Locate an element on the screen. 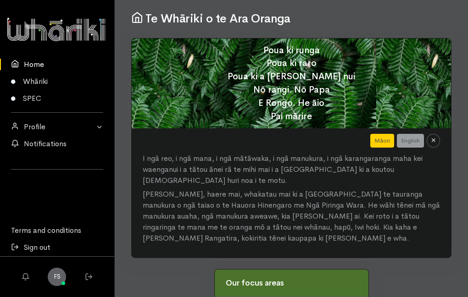  p: I ngā reo, i ngā mana, i ngā mātāwaka, i ngā manukura, i ngā karangaranga maha kei waenganui i a ... is located at coordinates (291, 170).